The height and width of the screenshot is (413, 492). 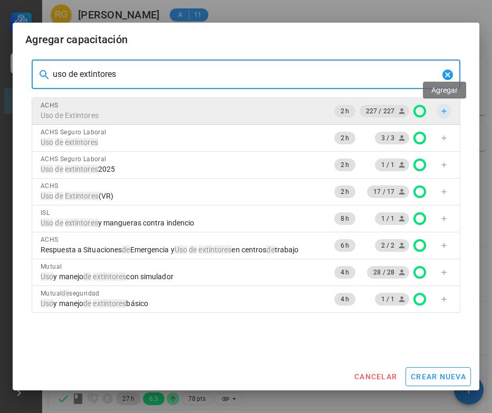 I want to click on span: y mangueras contra indencio, so click(x=117, y=223).